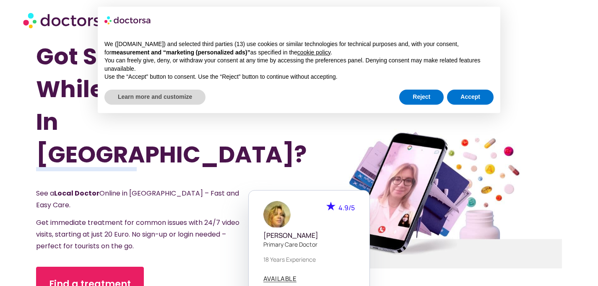 Image resolution: width=598 pixels, height=286 pixels. I want to click on button: Accept, so click(470, 97).